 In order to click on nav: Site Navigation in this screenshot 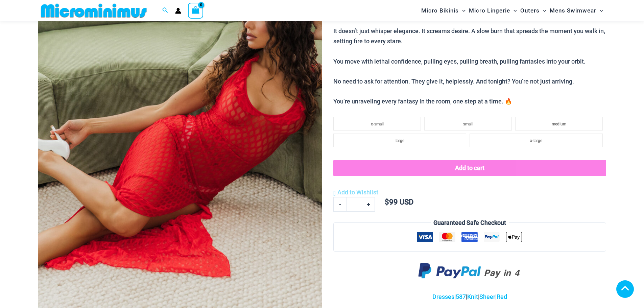, I will do `click(512, 10)`.